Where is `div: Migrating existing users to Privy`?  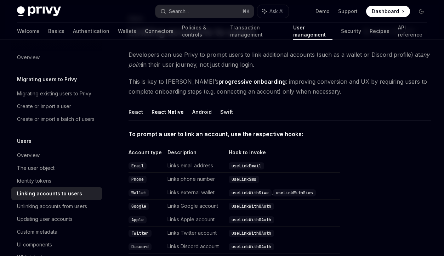
div: Migrating existing users to Privy is located at coordinates (54, 94).